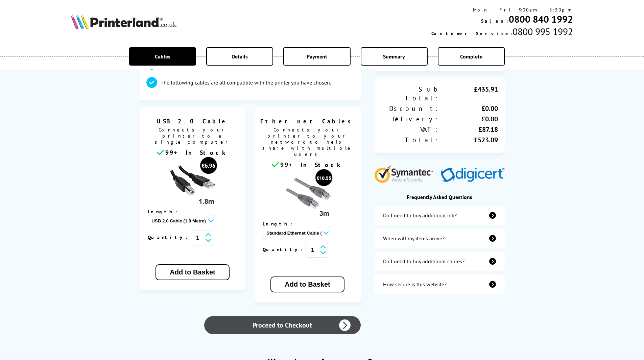 This screenshot has width=644, height=360. I want to click on span: Connects your printer to your network to help share with multiple users, so click(308, 143).